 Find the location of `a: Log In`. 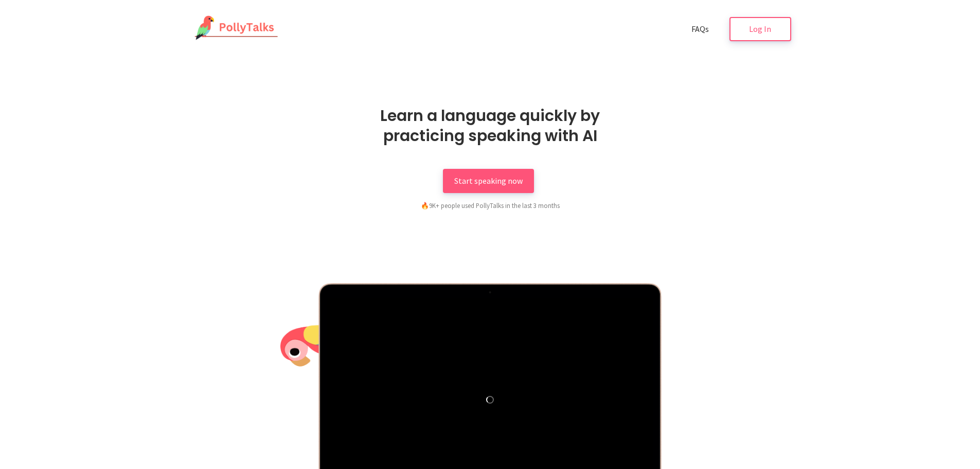

a: Log In is located at coordinates (761, 29).